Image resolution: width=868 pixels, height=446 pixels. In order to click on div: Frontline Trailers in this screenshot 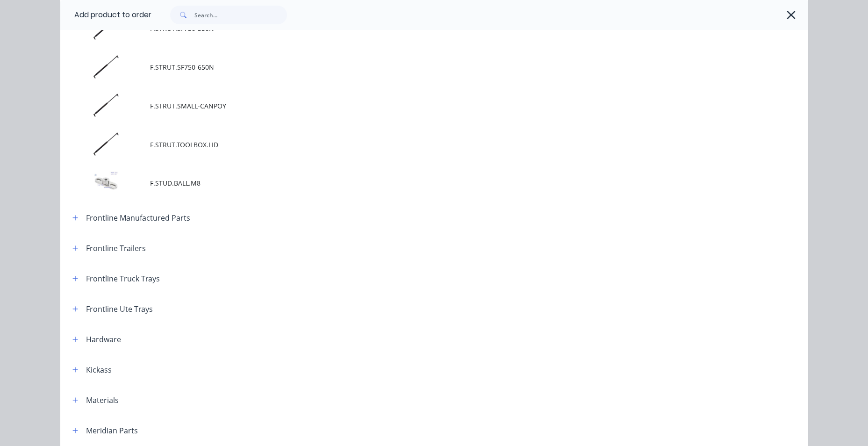, I will do `click(116, 248)`.